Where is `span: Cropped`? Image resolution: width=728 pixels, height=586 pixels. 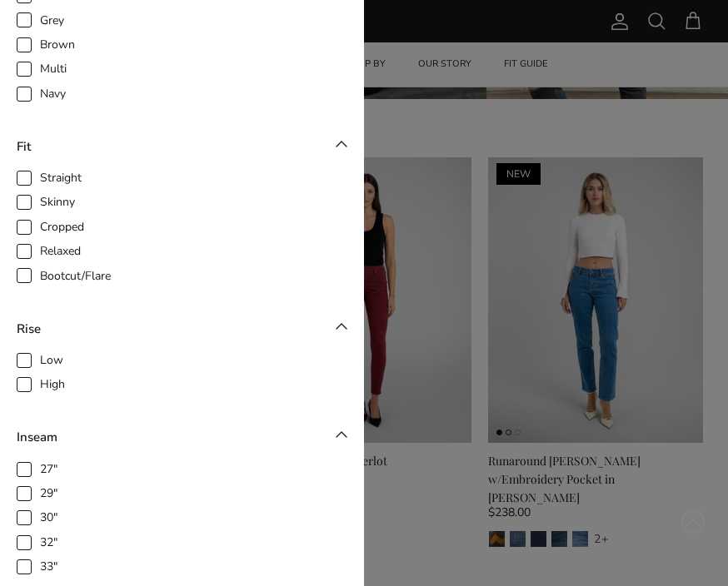 span: Cropped is located at coordinates (62, 228).